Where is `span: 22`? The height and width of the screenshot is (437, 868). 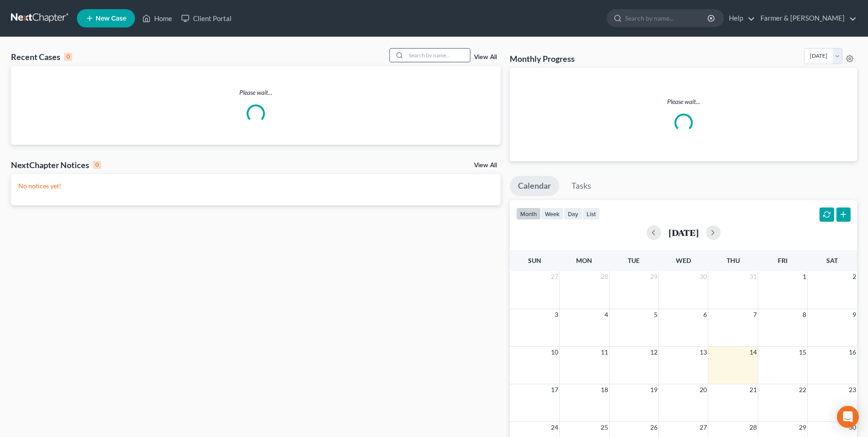 span: 22 is located at coordinates (802, 390).